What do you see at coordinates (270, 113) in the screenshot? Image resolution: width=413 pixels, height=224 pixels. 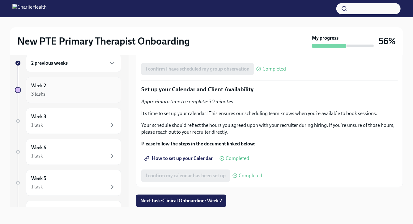 I see `p: It’s time to set up your calendar! This ensures our scheduling team knows when you’re available t...` at bounding box center [270, 113].